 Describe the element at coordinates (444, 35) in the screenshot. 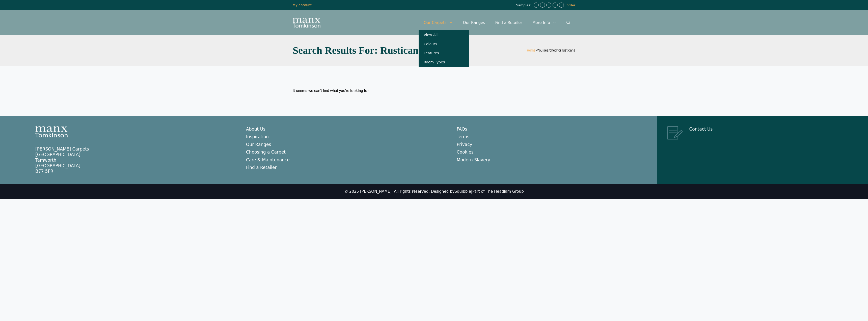

I see `a: View All` at that location.